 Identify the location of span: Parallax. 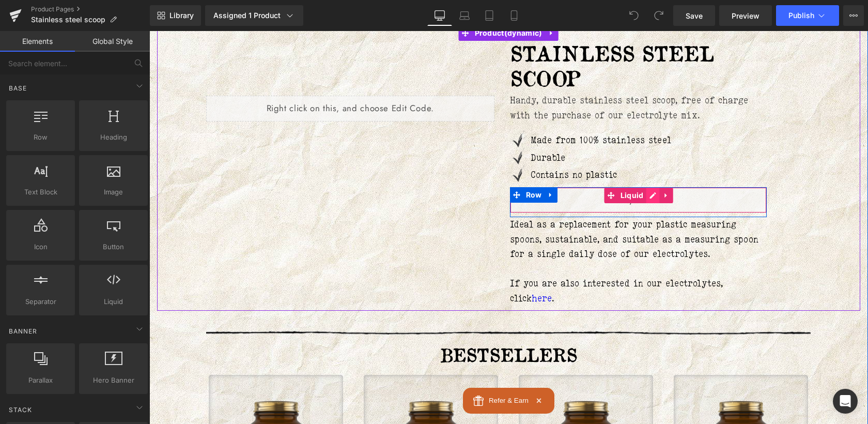
(40, 380).